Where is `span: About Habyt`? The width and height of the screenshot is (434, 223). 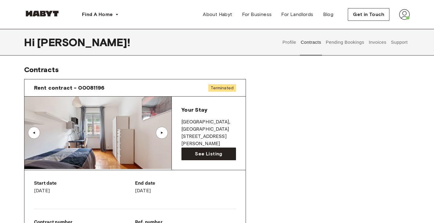 span: About Habyt is located at coordinates (217, 14).